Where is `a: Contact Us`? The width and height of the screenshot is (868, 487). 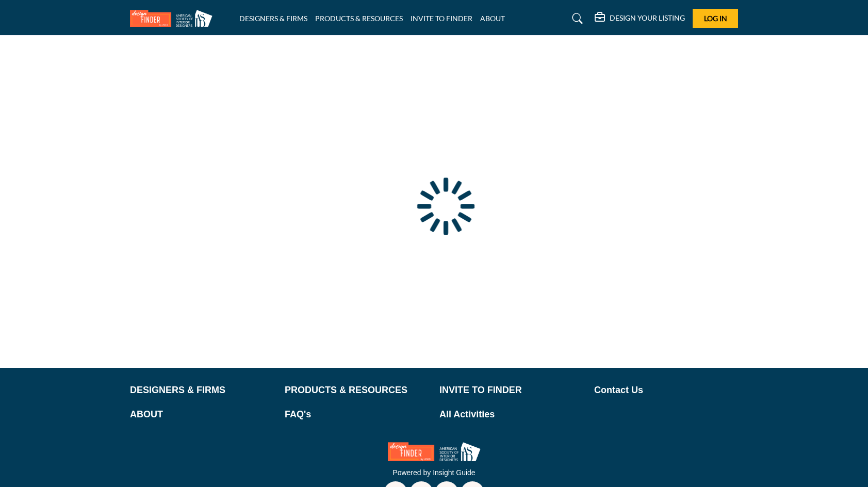
a: Contact Us is located at coordinates (666, 390).